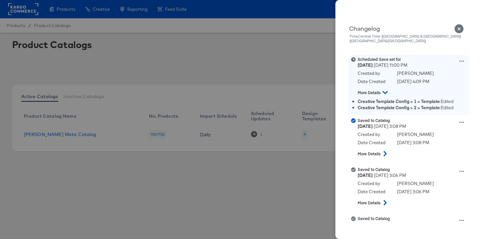 The image size is (481, 239). Describe the element at coordinates (380, 59) in the screenshot. I see `strong: Scheduled Save set for` at that location.